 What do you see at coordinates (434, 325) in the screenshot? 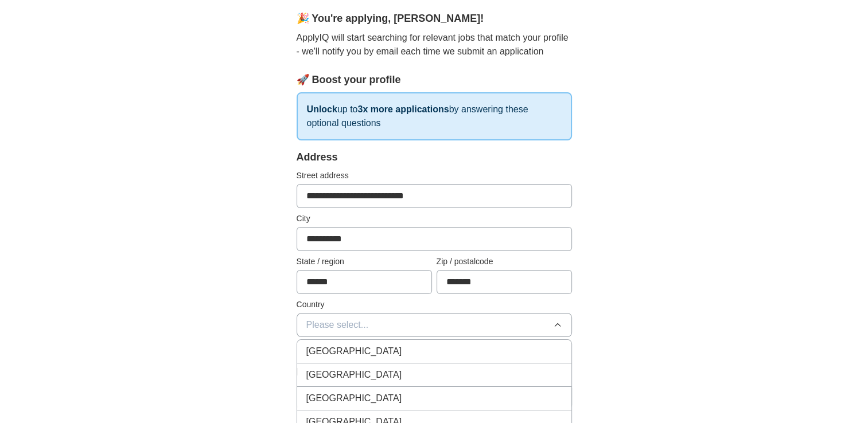
I see `button: Please select...` at bounding box center [434, 325].